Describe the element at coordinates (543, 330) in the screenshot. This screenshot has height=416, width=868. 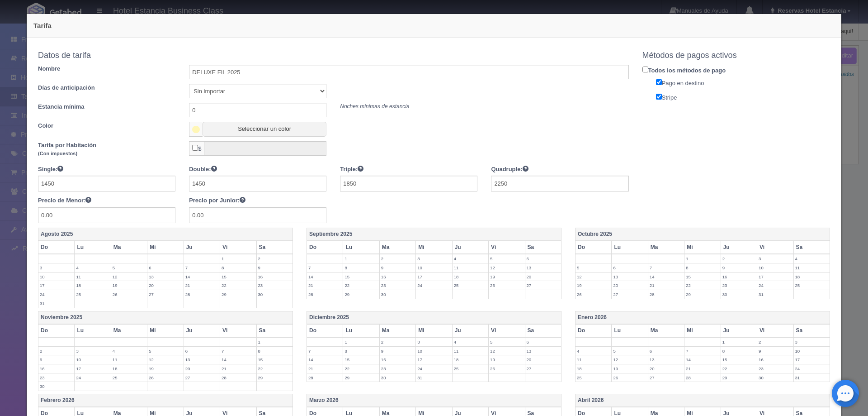
I see `th: Sa` at that location.